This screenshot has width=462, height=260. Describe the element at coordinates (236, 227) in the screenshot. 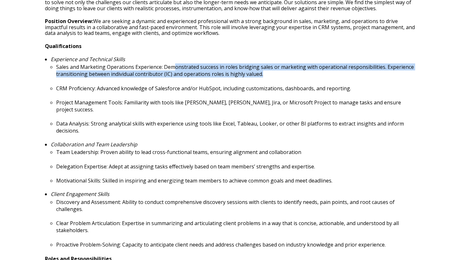

I see `p: Clear Problem Articulation: Expertise in summarizing and articulating client problems in a way th...` at that location.